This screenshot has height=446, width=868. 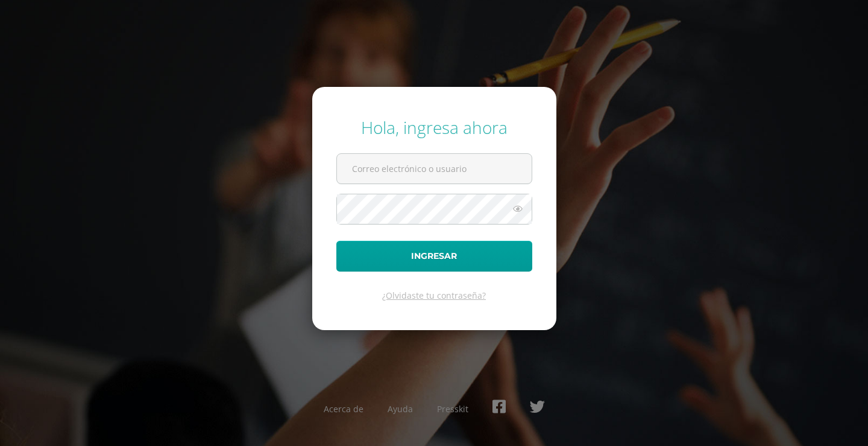 I want to click on a: ¿Olvidaste tu contraseña?, so click(x=434, y=295).